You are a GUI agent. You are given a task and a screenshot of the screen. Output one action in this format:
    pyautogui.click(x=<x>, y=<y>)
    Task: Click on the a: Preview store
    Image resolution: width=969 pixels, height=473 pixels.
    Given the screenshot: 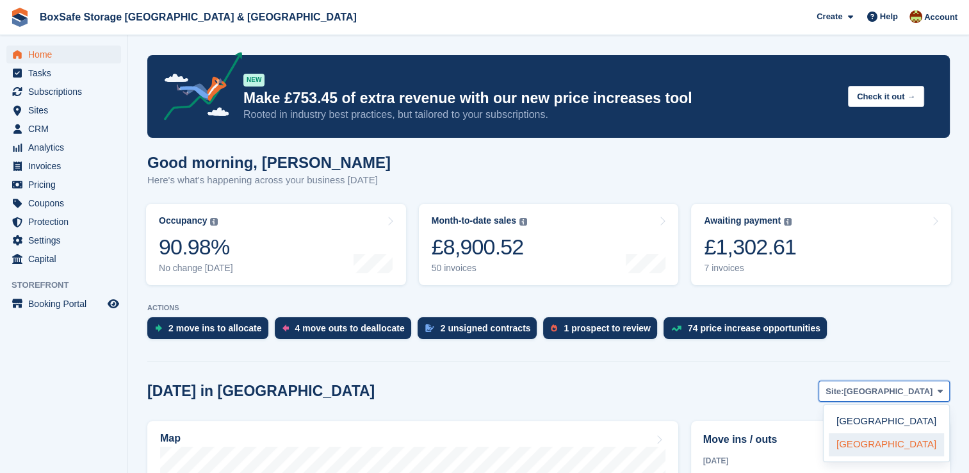 What is the action you would take?
    pyautogui.click(x=113, y=303)
    